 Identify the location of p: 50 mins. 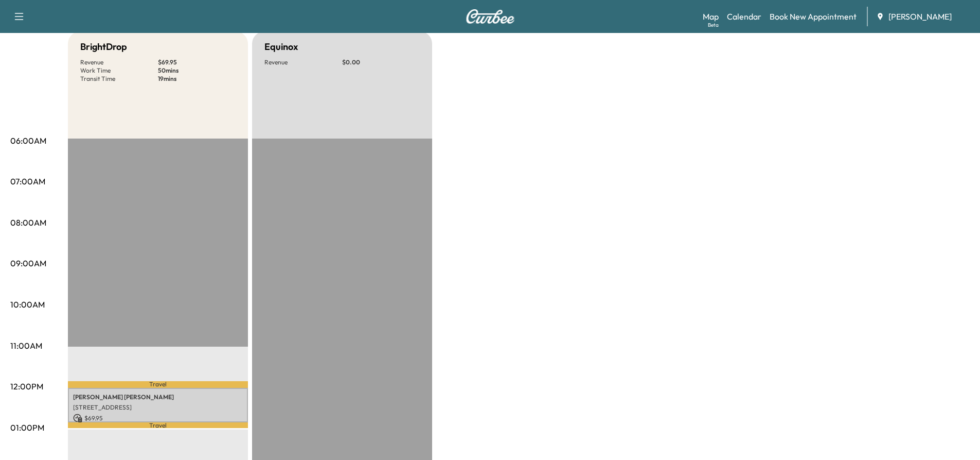
(196, 70).